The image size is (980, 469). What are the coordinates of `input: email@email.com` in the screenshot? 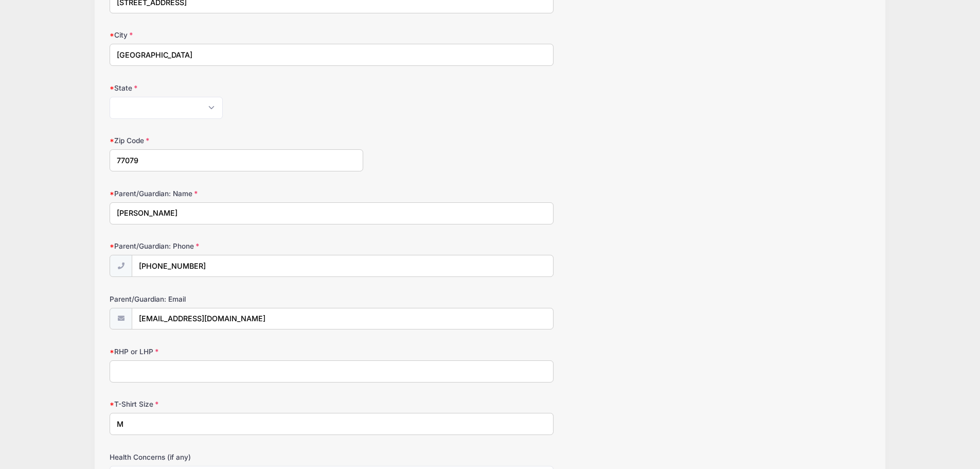 It's located at (343, 318).